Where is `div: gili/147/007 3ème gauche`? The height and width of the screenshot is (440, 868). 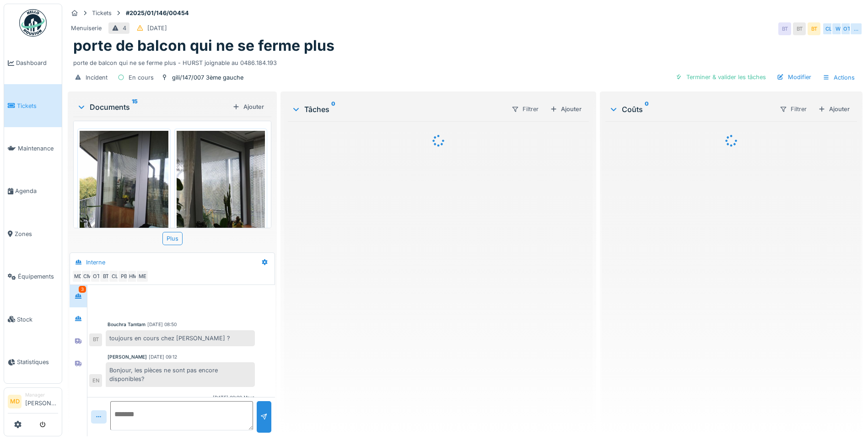 div: gili/147/007 3ème gauche is located at coordinates (207, 77).